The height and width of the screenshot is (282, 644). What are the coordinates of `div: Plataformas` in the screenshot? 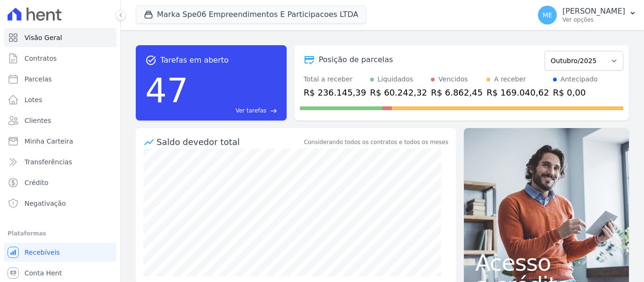 It's located at (60, 234).